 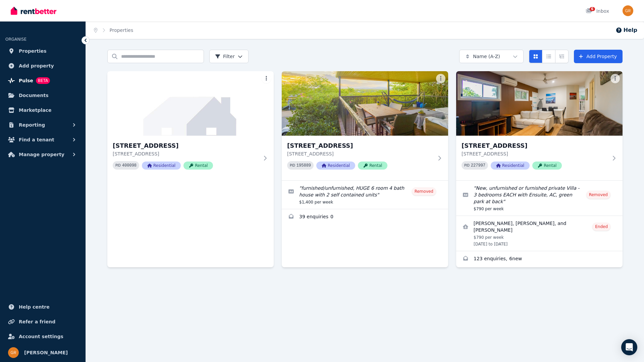 I want to click on a: Enquiries for 79 Kumbari Close, Southport, so click(x=540, y=259).